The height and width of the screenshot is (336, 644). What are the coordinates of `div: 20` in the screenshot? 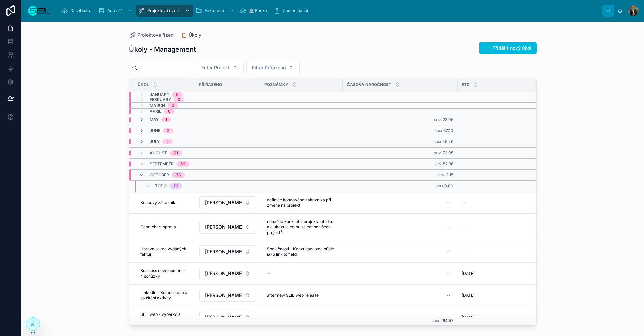 It's located at (175, 186).